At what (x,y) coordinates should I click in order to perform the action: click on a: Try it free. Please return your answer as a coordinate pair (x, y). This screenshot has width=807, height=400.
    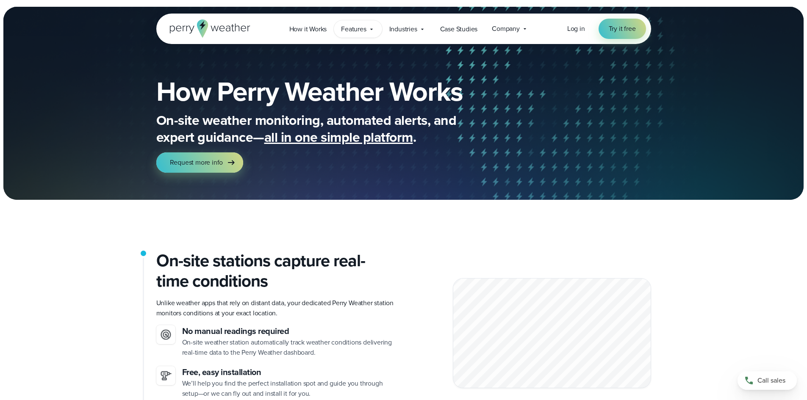
    Looking at the image, I should click on (622, 29).